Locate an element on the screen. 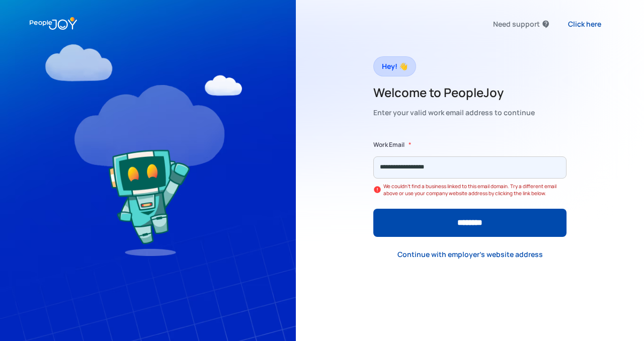  div: Continue with employer's website address is located at coordinates (470, 255).